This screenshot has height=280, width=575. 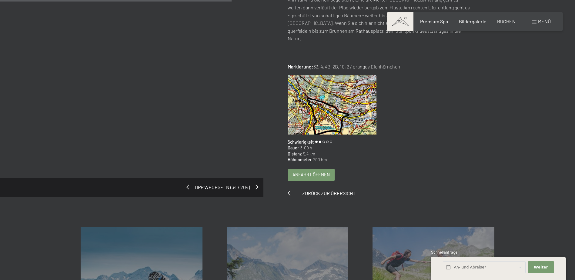 What do you see at coordinates (506, 21) in the screenshot?
I see `span: BUCHEN` at bounding box center [506, 21].